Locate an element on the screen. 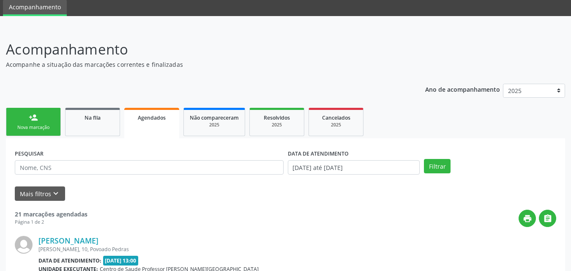 The image size is (571, 271). button: Mais filtroskeyboard_arrow_down is located at coordinates (40, 194).